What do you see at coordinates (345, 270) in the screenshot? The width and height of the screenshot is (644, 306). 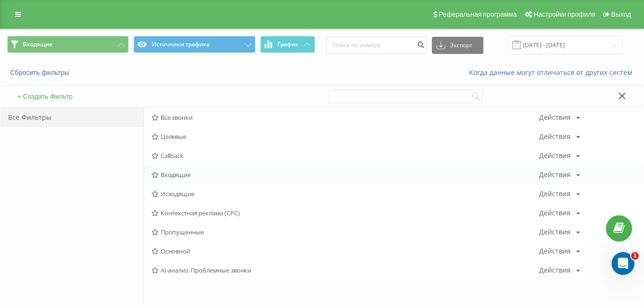 I see `span: AI-анализ. Проблемные звонки` at bounding box center [345, 270].